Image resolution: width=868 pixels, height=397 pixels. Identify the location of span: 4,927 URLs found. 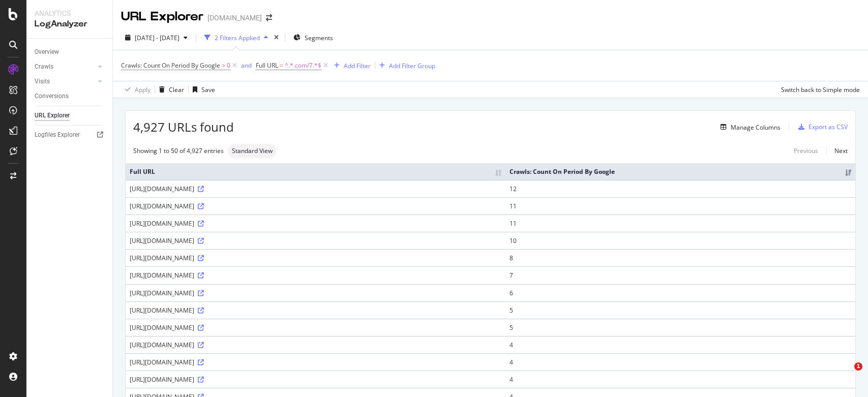
(184, 127).